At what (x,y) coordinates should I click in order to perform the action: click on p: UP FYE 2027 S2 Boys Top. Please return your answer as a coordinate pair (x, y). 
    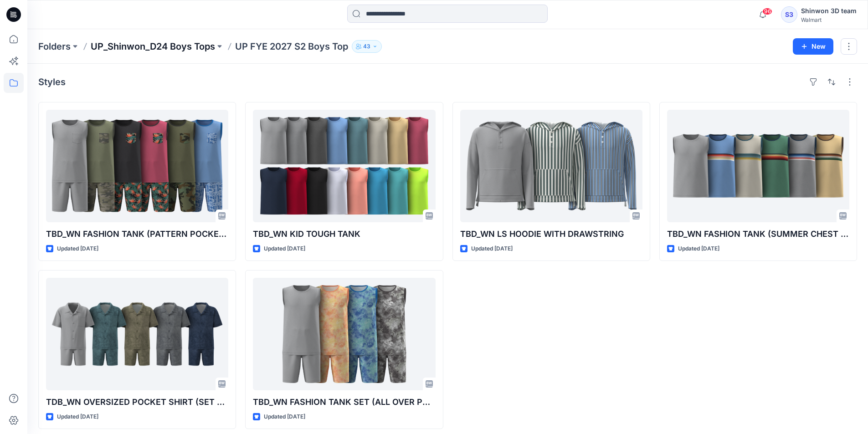
    Looking at the image, I should click on (292, 46).